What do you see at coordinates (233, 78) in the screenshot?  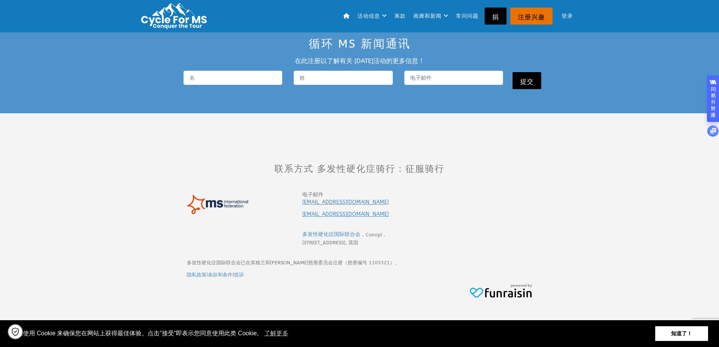 I see `input: 名` at bounding box center [233, 78].